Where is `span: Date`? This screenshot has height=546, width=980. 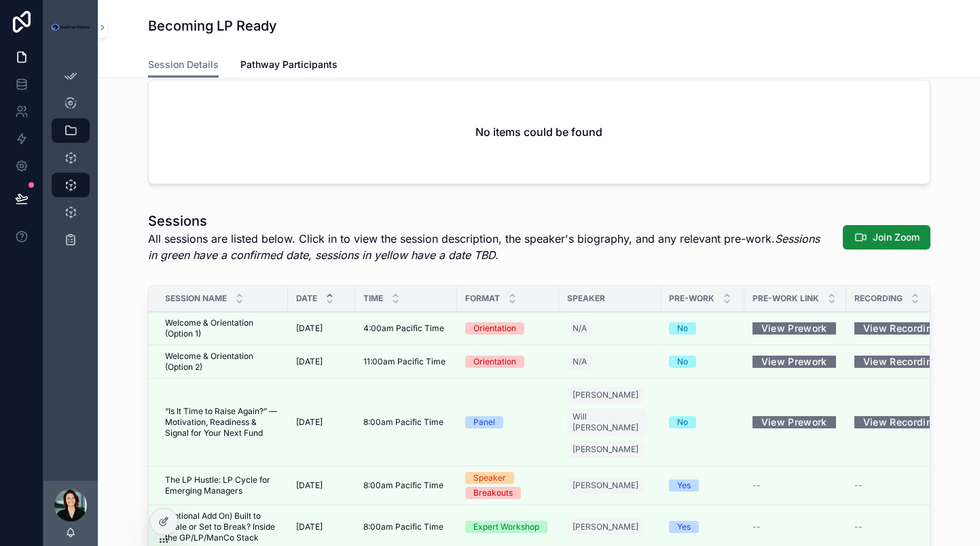 span: Date is located at coordinates (307, 299).